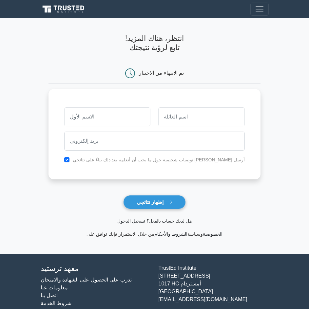 This screenshot has height=309, width=309. I want to click on input: اسم العائلة, so click(201, 117).